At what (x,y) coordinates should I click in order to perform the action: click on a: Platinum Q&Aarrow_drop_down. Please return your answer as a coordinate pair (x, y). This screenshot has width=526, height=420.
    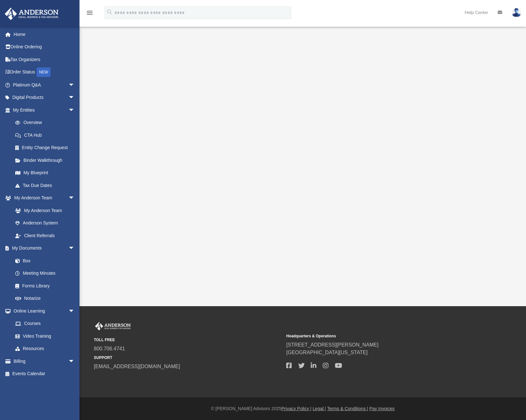
    Looking at the image, I should click on (44, 85).